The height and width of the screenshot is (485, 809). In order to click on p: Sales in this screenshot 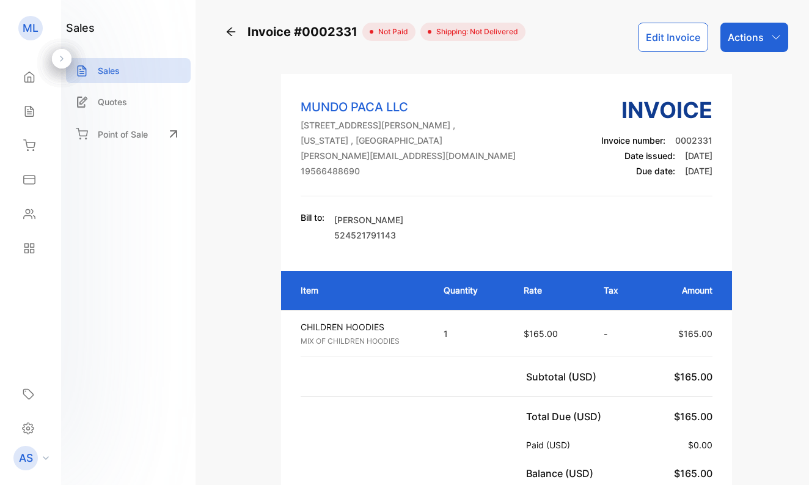, I will do `click(109, 70)`.